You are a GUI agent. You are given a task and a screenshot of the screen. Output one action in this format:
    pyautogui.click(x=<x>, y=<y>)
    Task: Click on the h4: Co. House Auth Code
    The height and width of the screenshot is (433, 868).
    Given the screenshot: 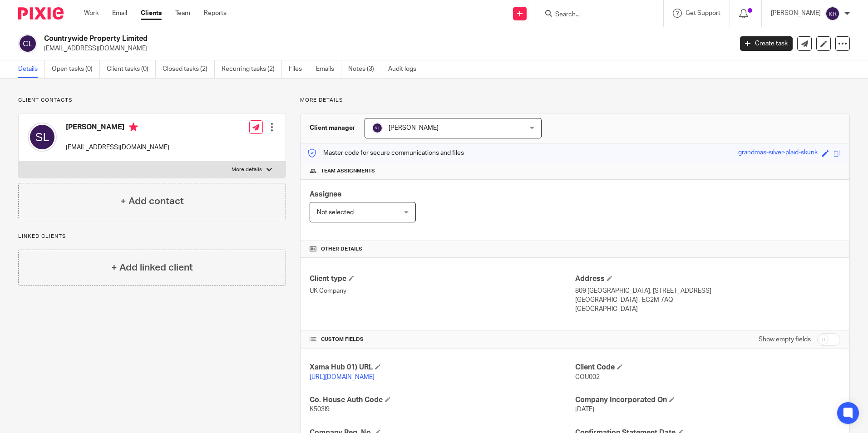 What is the action you would take?
    pyautogui.click(x=442, y=400)
    